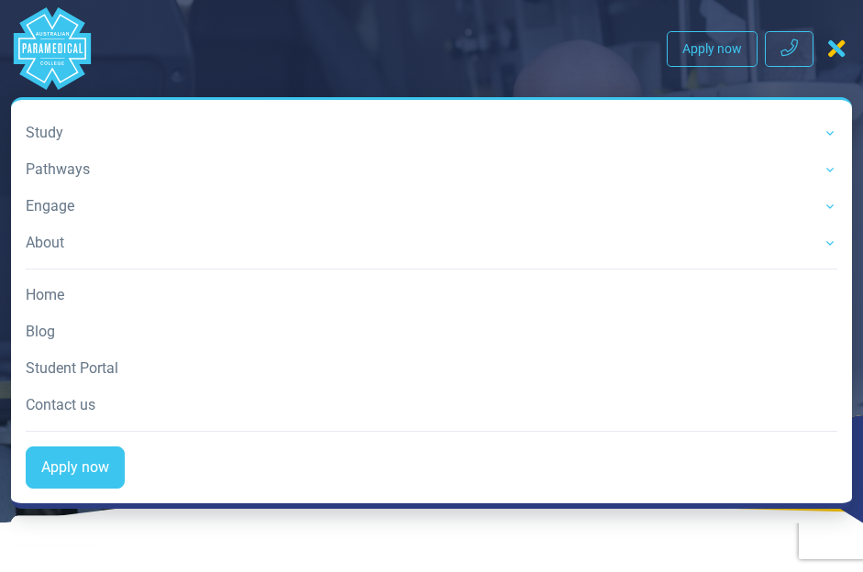  What do you see at coordinates (431, 295) in the screenshot?
I see `a: Home` at bounding box center [431, 295].